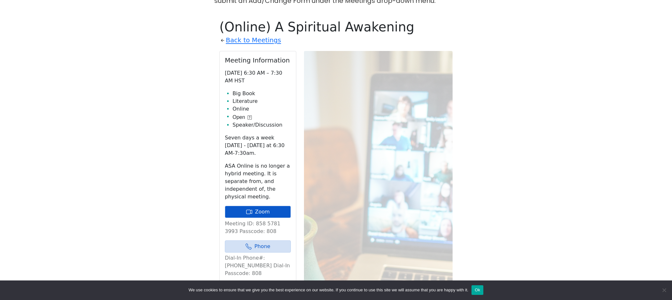 This screenshot has height=300, width=672. Describe the element at coordinates (664, 290) in the screenshot. I see `span: No` at that location.